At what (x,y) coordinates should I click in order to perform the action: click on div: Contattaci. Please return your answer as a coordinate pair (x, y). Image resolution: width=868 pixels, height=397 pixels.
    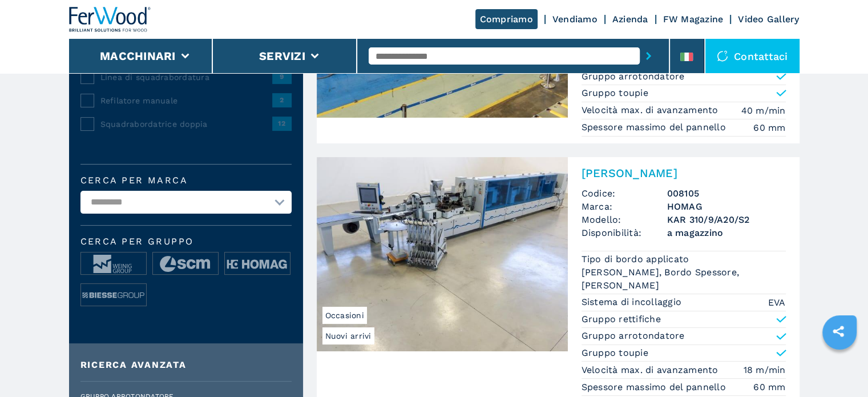
    Looking at the image, I should click on (752, 56).